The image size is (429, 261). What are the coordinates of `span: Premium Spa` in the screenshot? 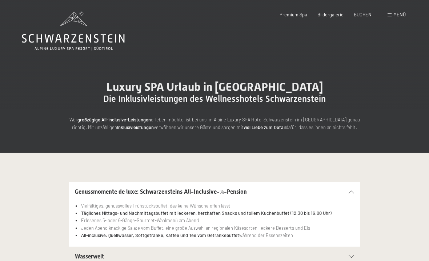 It's located at (294, 15).